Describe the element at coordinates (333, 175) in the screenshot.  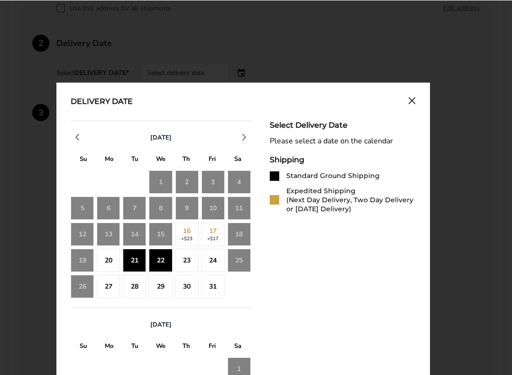
I see `div: Standard Ground Shipping` at that location.